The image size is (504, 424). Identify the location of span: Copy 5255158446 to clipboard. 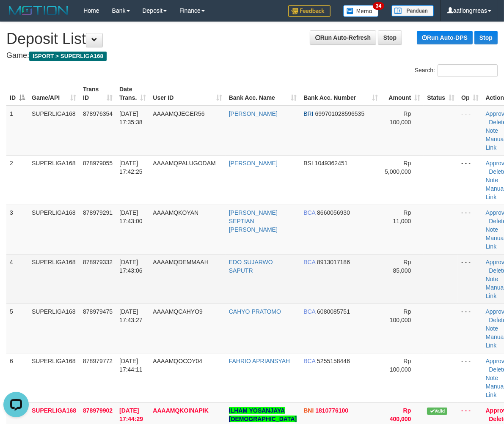
(333, 361).